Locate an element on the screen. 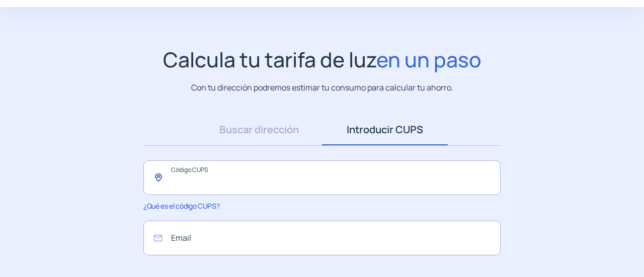  a: Introducir CUPS is located at coordinates (386, 130).